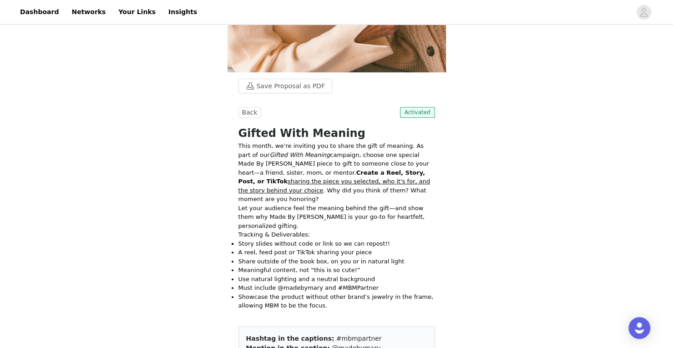  Describe the element at coordinates (88, 12) in the screenshot. I see `a: Networks` at that location.